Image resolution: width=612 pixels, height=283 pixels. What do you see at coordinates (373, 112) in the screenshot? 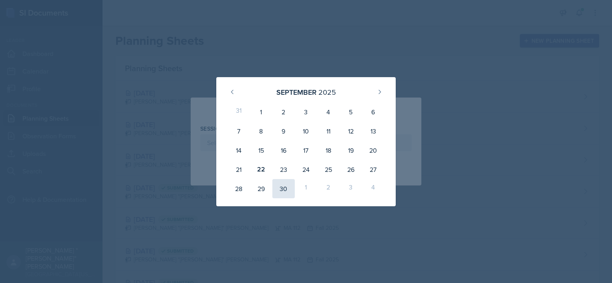
I see `div: 6` at bounding box center [373, 112].